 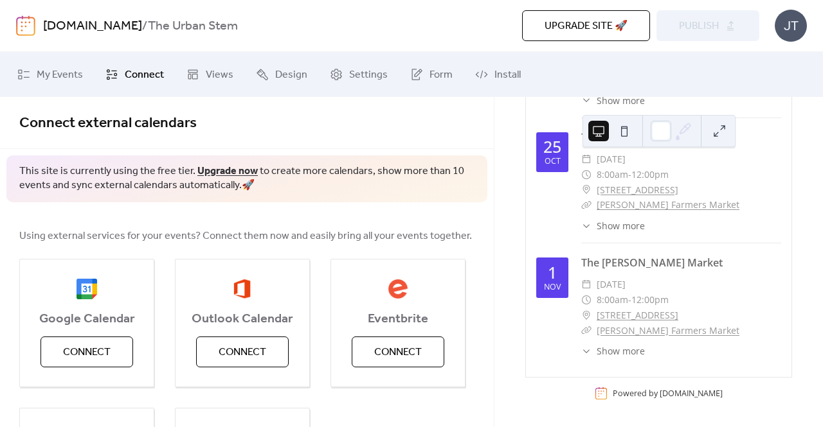 I want to click on a: Design, so click(x=282, y=75).